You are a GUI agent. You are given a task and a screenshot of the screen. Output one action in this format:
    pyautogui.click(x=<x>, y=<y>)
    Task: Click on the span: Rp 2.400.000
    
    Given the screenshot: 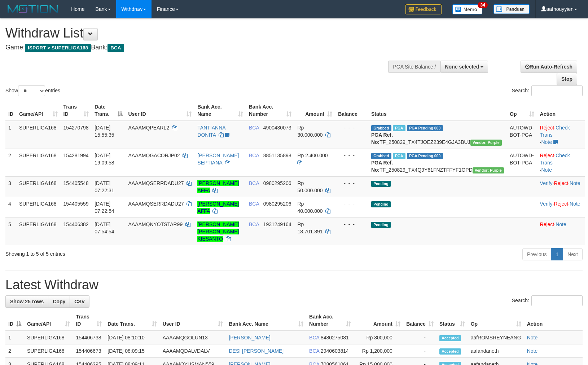 What is the action you would take?
    pyautogui.click(x=313, y=155)
    